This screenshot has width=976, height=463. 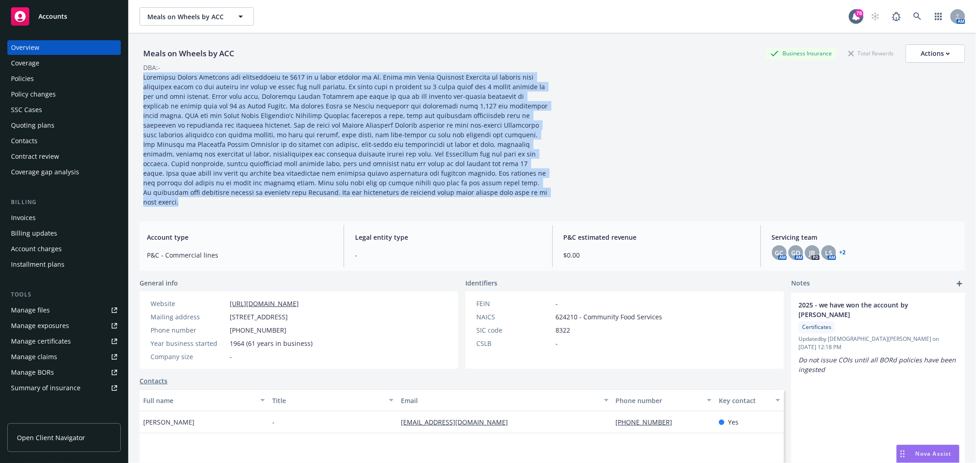 I want to click on a: Search, so click(x=918, y=16).